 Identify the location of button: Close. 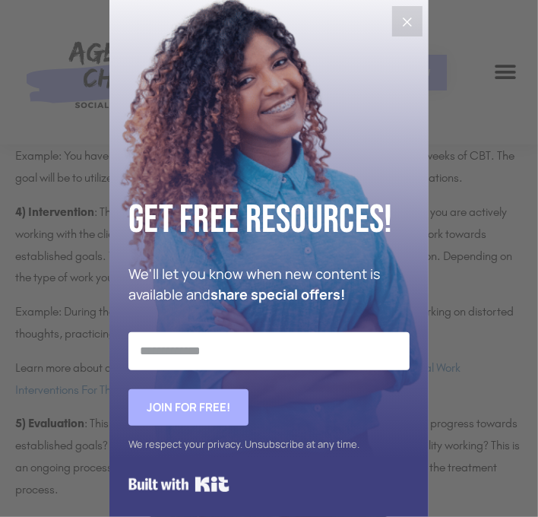
(407, 21).